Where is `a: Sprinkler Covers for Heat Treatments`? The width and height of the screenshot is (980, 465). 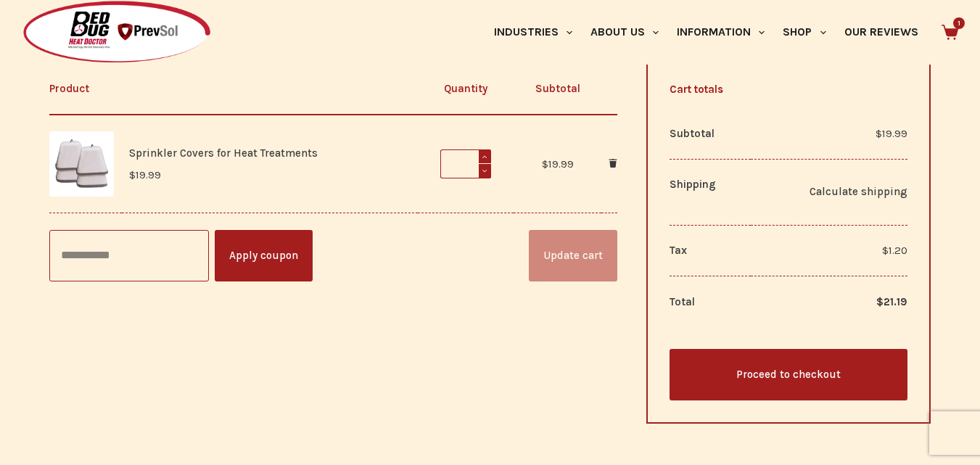
a: Sprinkler Covers for Heat Treatments is located at coordinates (223, 153).